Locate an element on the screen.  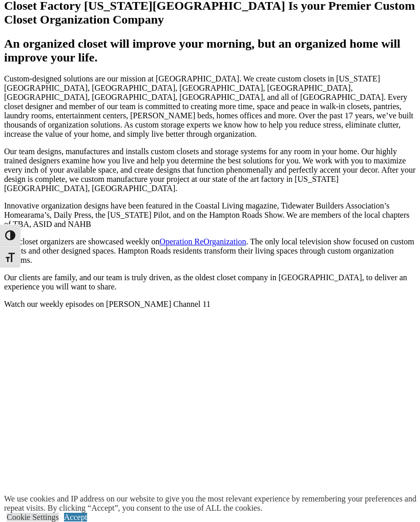
p: Innovative organization designs have been featured in the Coastal Living magazine, Tidewater Buil... is located at coordinates (210, 215).